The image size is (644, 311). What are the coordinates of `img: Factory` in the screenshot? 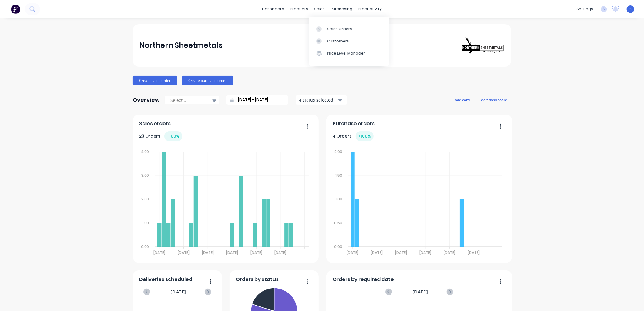 It's located at (15, 9).